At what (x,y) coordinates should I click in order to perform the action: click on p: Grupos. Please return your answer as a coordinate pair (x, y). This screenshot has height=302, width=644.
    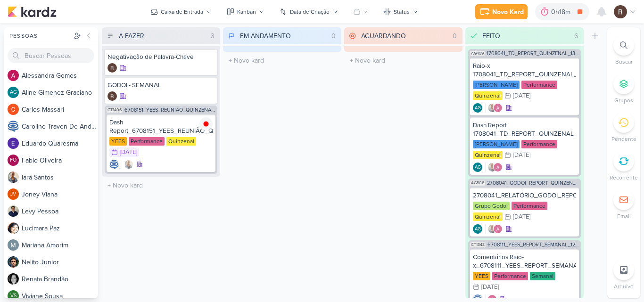
    Looking at the image, I should click on (623, 100).